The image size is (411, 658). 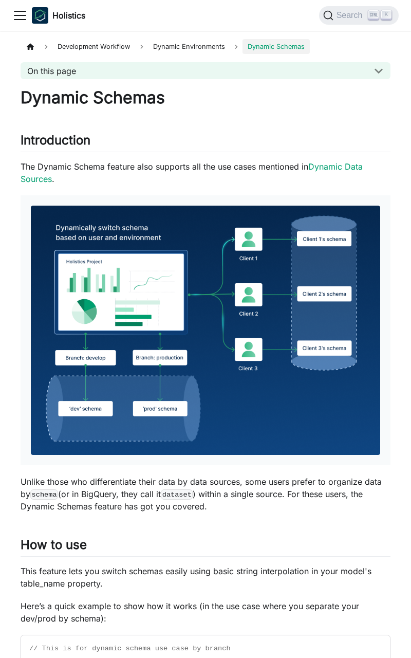 What do you see at coordinates (206, 173) in the screenshot?
I see `p: The Dynamic Schema feature also supports all the use cases mentioned in .` at bounding box center [206, 173].